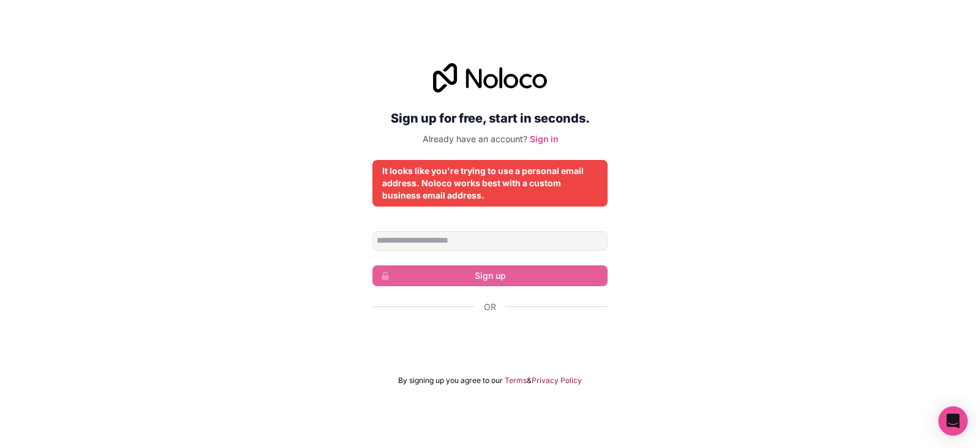 Image resolution: width=980 pixels, height=448 pixels. What do you see at coordinates (490, 276) in the screenshot?
I see `button: Sign up` at bounding box center [490, 276].